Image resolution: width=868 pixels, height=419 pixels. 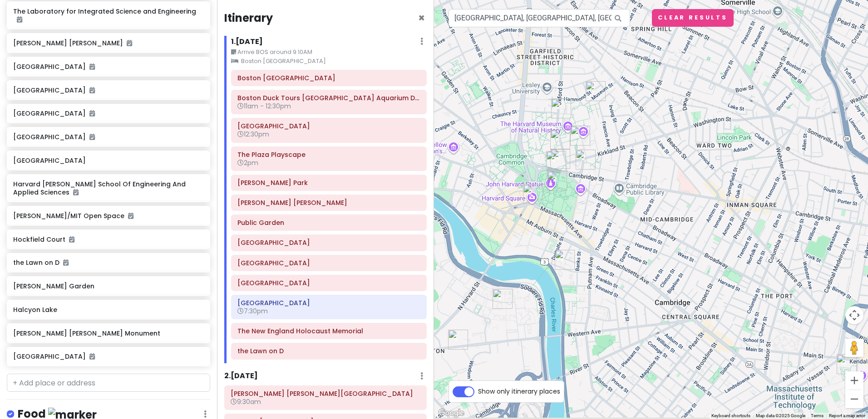 I want to click on h6: Paul Revere Park, so click(x=329, y=183).